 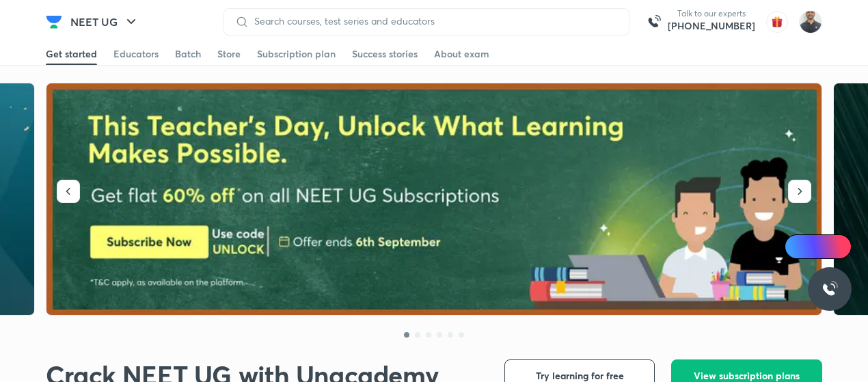 What do you see at coordinates (385, 54) in the screenshot?
I see `div: Success stories` at bounding box center [385, 54].